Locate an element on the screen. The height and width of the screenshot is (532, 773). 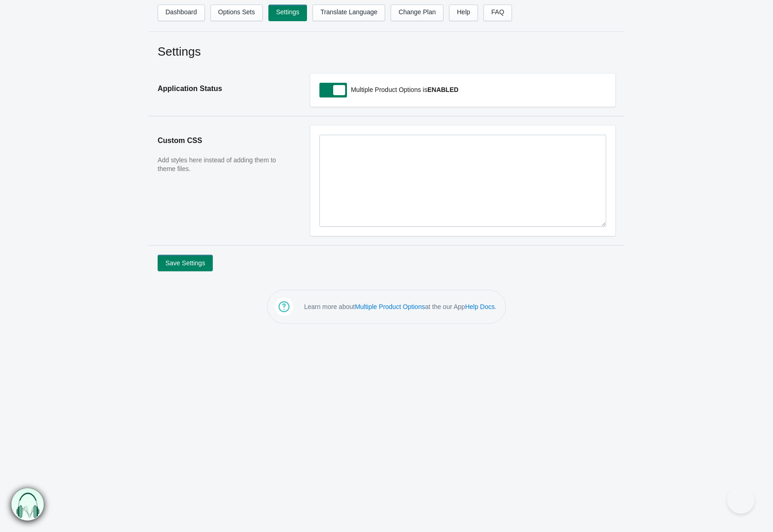
p: Add styles here instead of adding them to theme files. is located at coordinates (224, 164).